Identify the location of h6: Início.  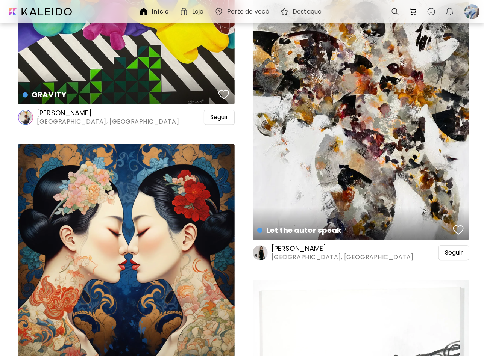
(160, 12).